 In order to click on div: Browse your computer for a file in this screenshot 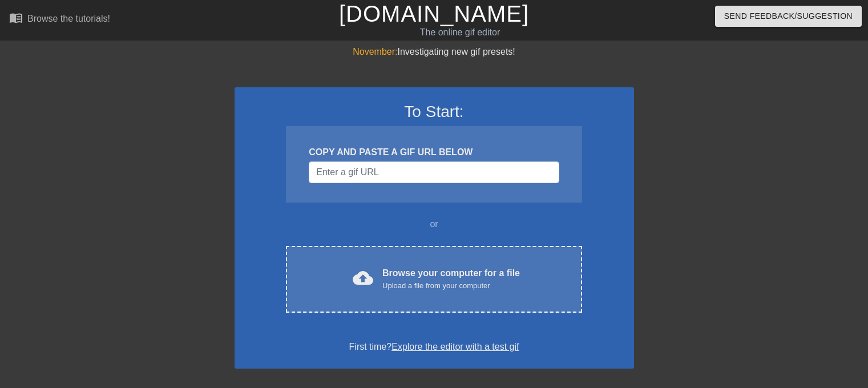, I will do `click(451, 279)`.